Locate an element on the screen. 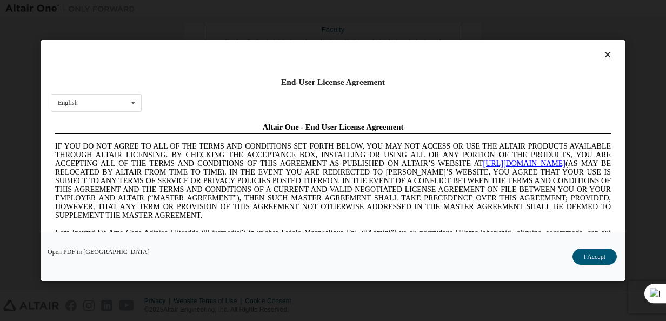 Image resolution: width=666 pixels, height=321 pixels. span: Lore Ipsumd Sit Ame Cons Adipisc Elitseddo (“Eiusmodte”) in utlabor Etdolo Magnaaliqua Eni. (“Adm... is located at coordinates (282, 149).